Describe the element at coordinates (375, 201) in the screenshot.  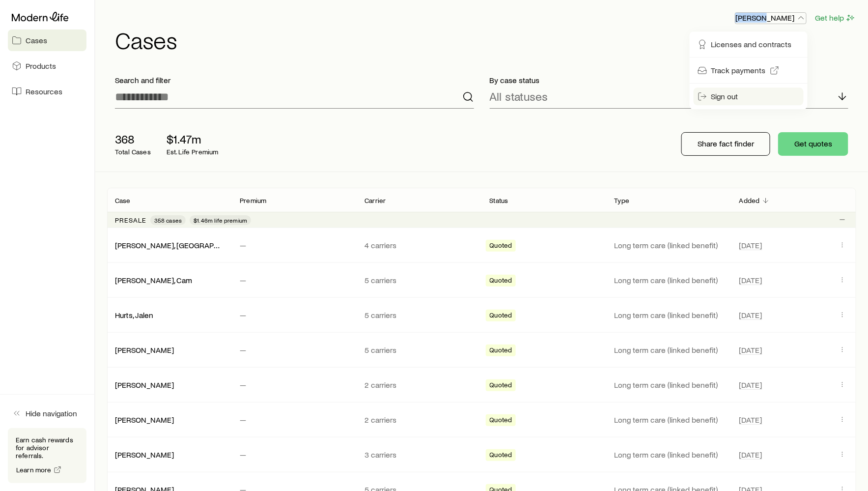
I see `p: Carrier` at that location.